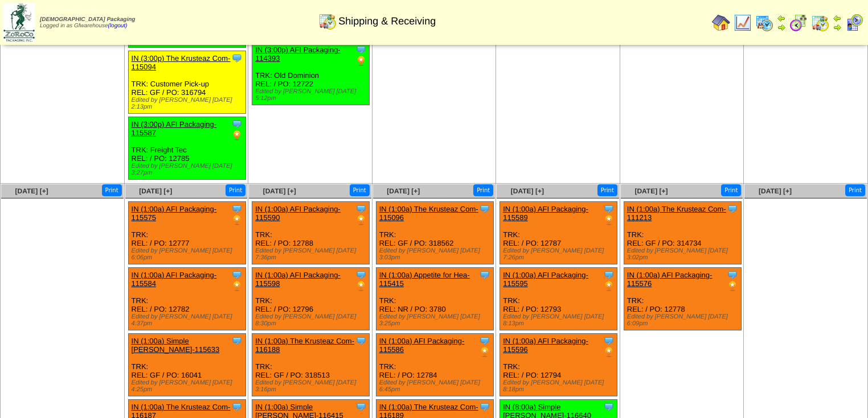 This screenshot has width=868, height=418. Describe the element at coordinates (424, 279) in the screenshot. I see `a: IN (1:00a) Appetite for Hea-115415` at that location.